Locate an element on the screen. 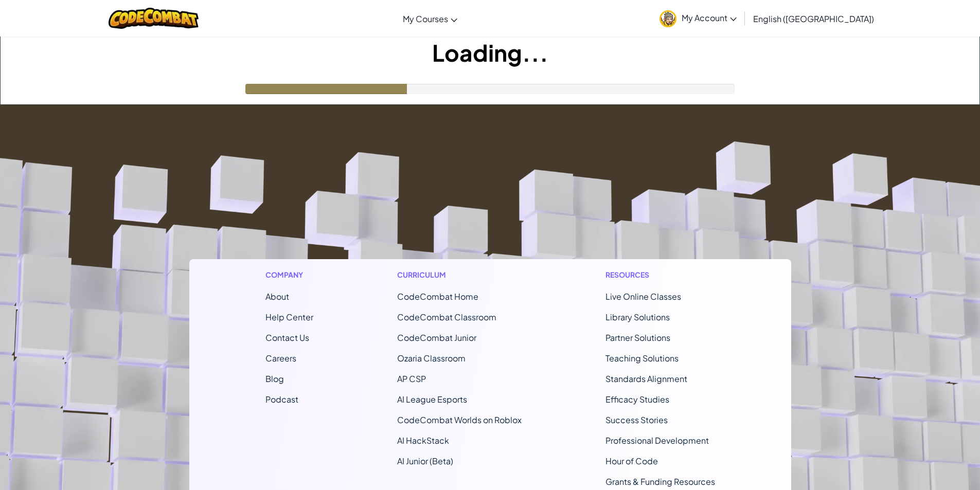 Image resolution: width=980 pixels, height=490 pixels. a: About is located at coordinates (277, 297).